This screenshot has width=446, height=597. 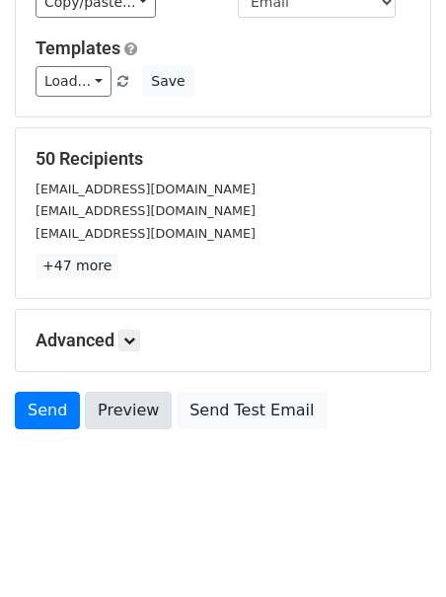 I want to click on a: Templates, so click(x=78, y=47).